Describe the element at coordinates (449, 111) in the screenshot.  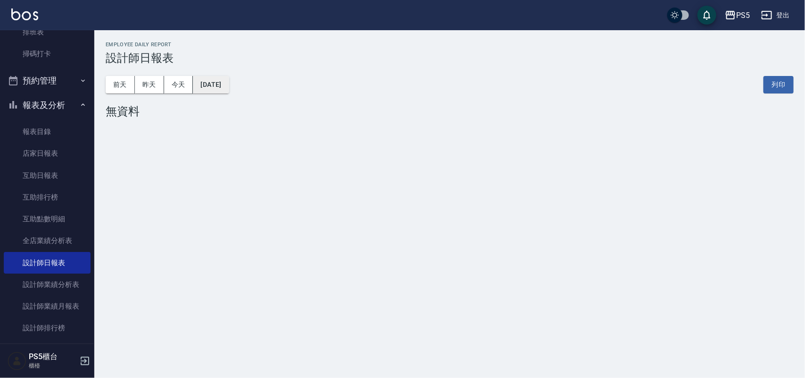
I see `div: 無資料` at that location.